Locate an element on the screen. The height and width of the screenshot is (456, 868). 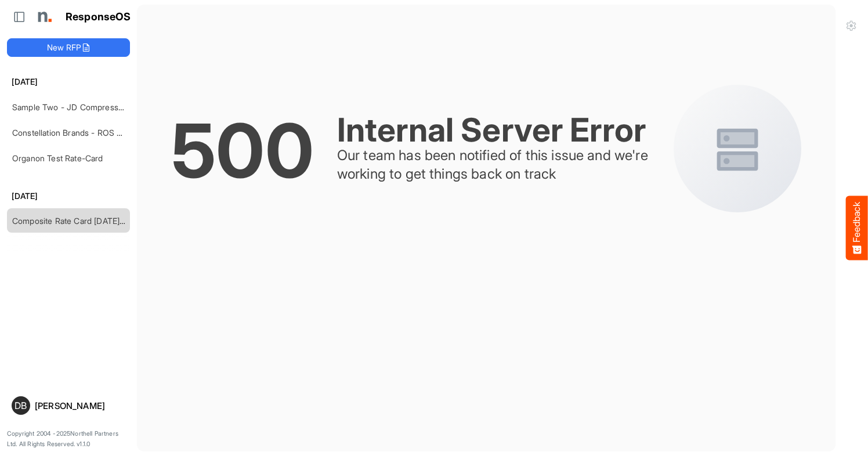
div: Our team has been notified of this issue and we're working to get things back on track is located at coordinates (500, 165).